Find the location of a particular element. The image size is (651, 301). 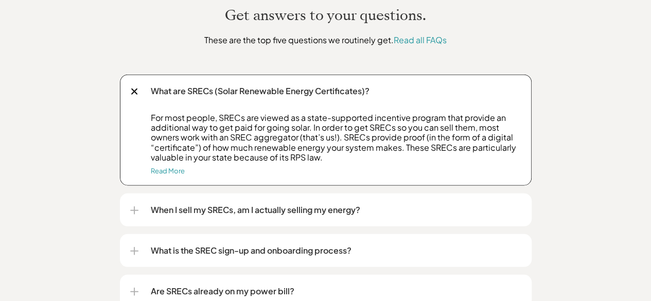

p: For most people, SRECs are viewed as a state-supported incentive program that provide an addition... is located at coordinates (336, 137).